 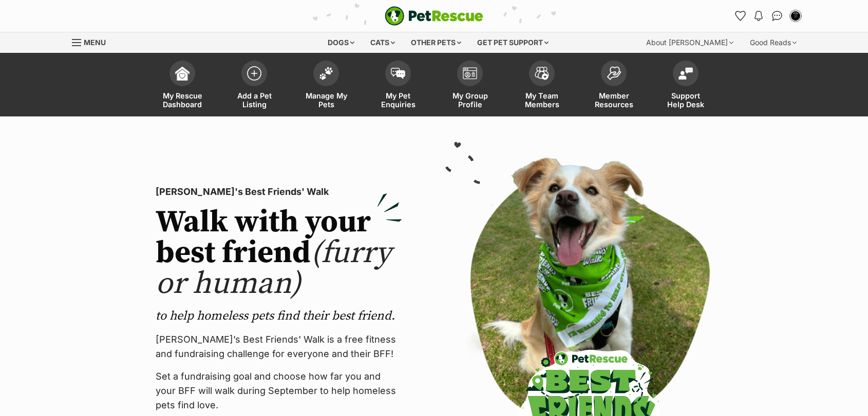 What do you see at coordinates (382, 42) in the screenshot?
I see `div: Cats` at bounding box center [382, 42].